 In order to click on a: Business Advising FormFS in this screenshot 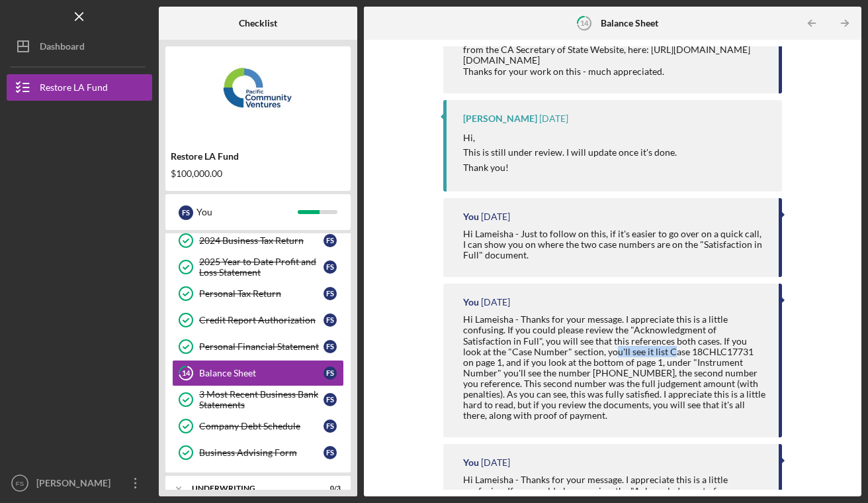, I will do `click(258, 452)`.